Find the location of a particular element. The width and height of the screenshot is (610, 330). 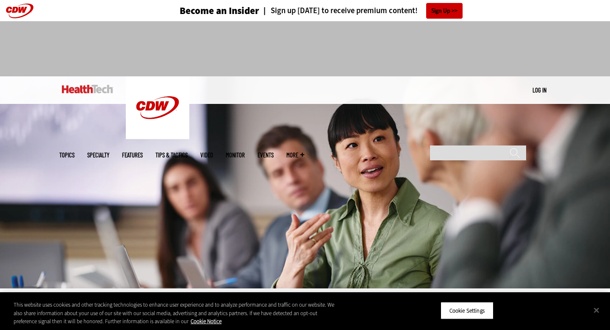

button: Cookie Settings is located at coordinates (467, 310).